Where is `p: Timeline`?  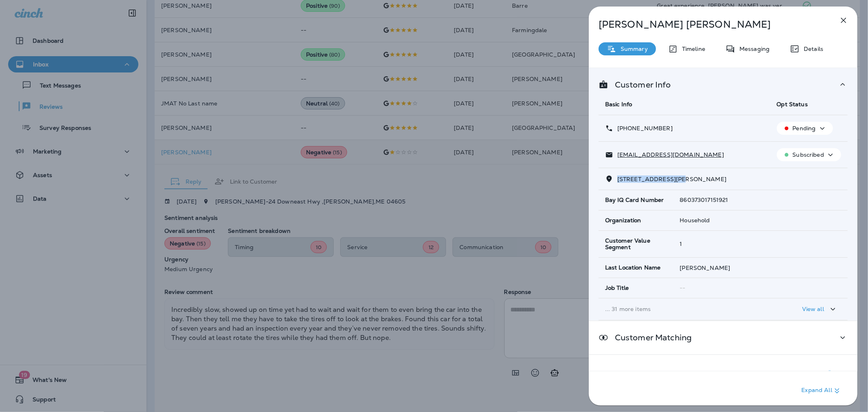 p: Timeline is located at coordinates (691, 49).